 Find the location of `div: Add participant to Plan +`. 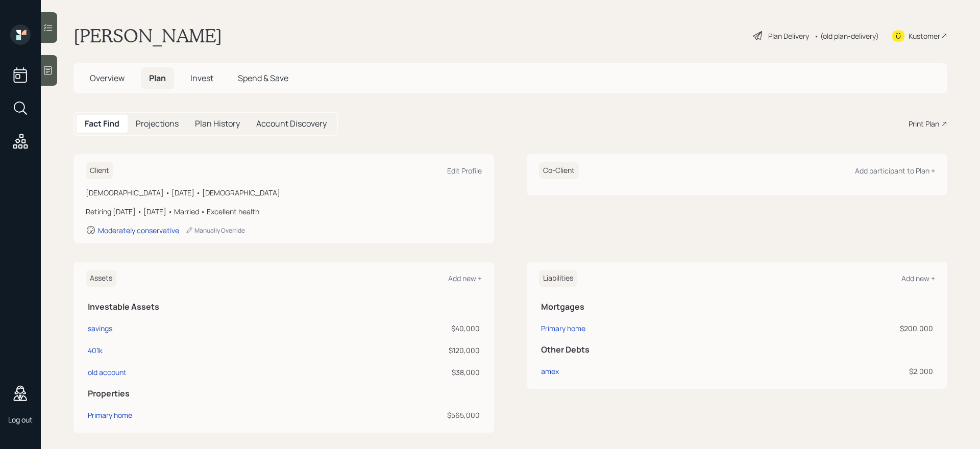

div: Add participant to Plan + is located at coordinates (895, 171).